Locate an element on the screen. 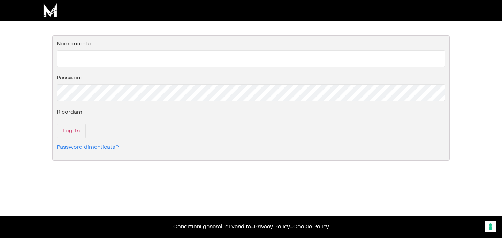 Image resolution: width=502 pixels, height=238 pixels. input: Nome utente is located at coordinates (251, 59).